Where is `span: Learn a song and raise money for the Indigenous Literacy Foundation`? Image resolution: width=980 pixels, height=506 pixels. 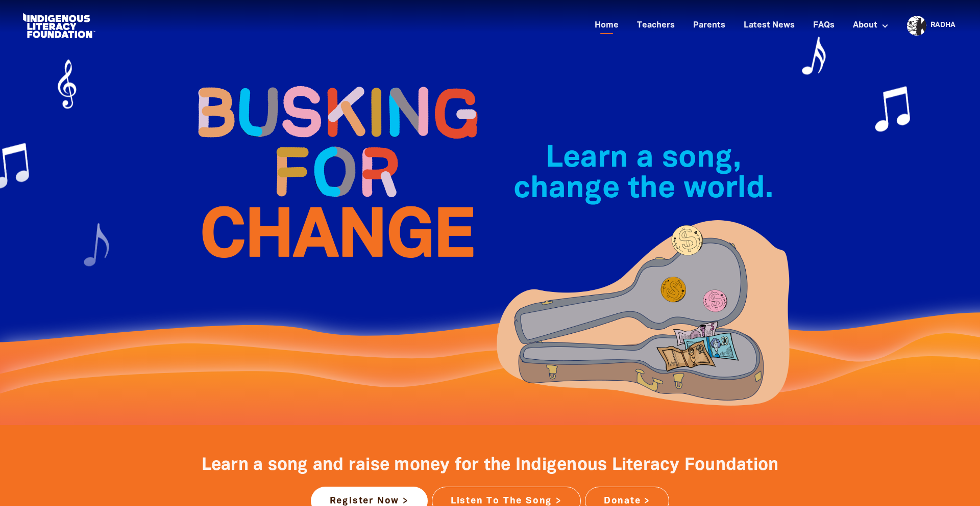
span: Learn a song and raise money for the Indigenous Literacy Foundation is located at coordinates (490, 465).